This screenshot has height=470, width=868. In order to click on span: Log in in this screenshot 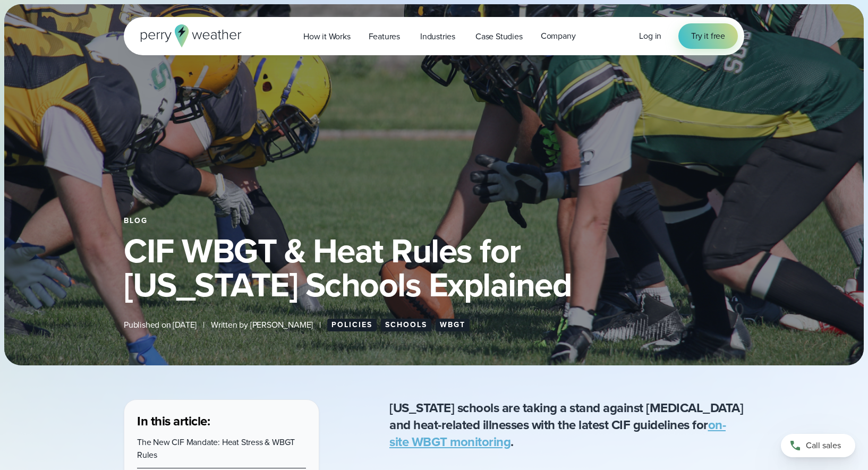, I will do `click(650, 35)`.